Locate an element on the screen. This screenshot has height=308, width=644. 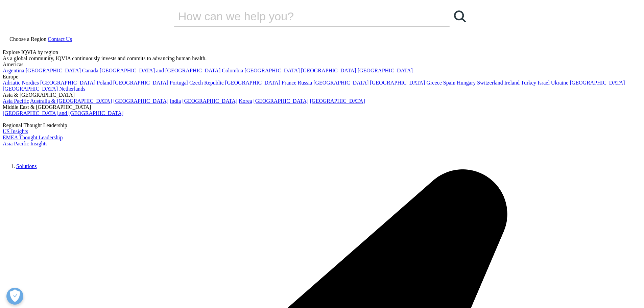
span: Contact Us is located at coordinates (60, 39).